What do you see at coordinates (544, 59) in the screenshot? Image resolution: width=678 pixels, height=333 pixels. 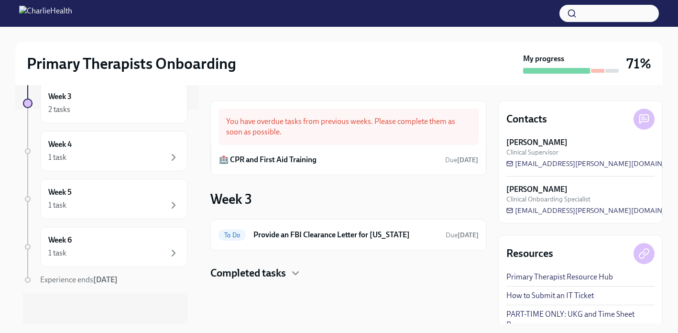 I see `strong: My progress` at bounding box center [544, 59].